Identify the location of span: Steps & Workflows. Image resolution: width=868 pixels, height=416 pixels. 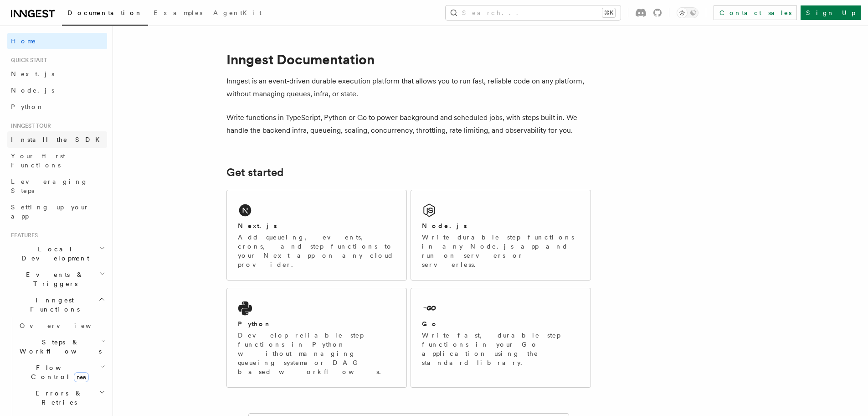
(59, 347).